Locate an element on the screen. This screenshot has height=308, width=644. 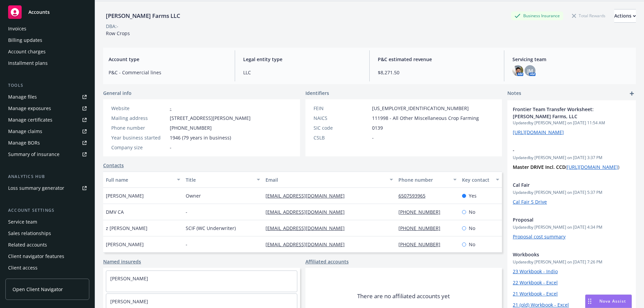
div: Invoices is located at coordinates (17, 29).